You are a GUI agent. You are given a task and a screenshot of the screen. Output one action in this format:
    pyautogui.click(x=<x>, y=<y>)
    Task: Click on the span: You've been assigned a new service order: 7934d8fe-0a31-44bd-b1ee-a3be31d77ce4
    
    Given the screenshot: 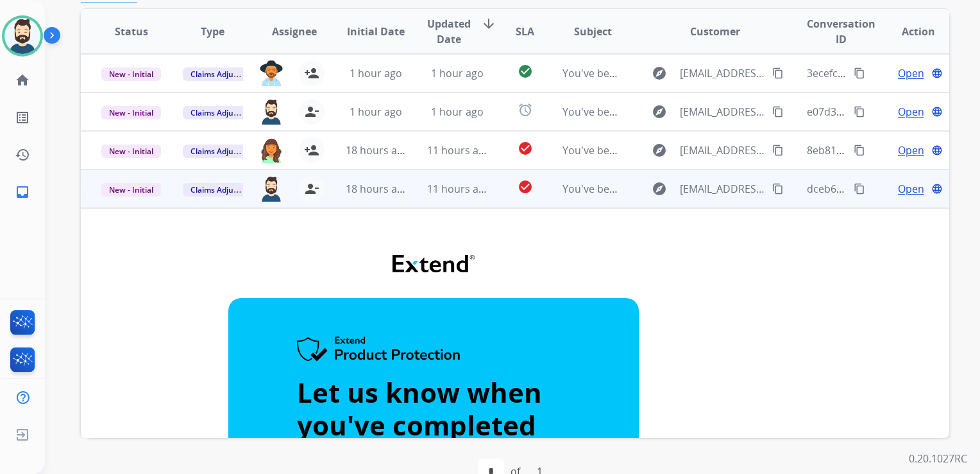 What is the action you would take?
    pyautogui.click(x=765, y=73)
    